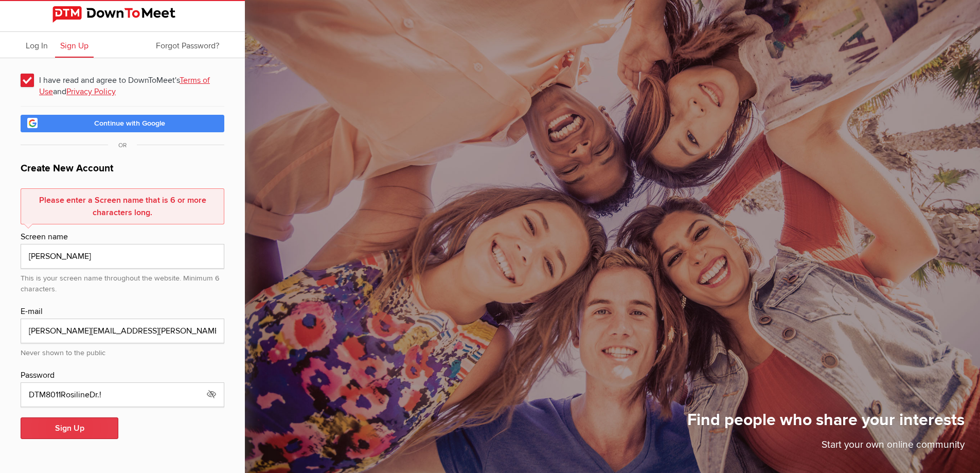  I want to click on span: Log In, so click(36, 46).